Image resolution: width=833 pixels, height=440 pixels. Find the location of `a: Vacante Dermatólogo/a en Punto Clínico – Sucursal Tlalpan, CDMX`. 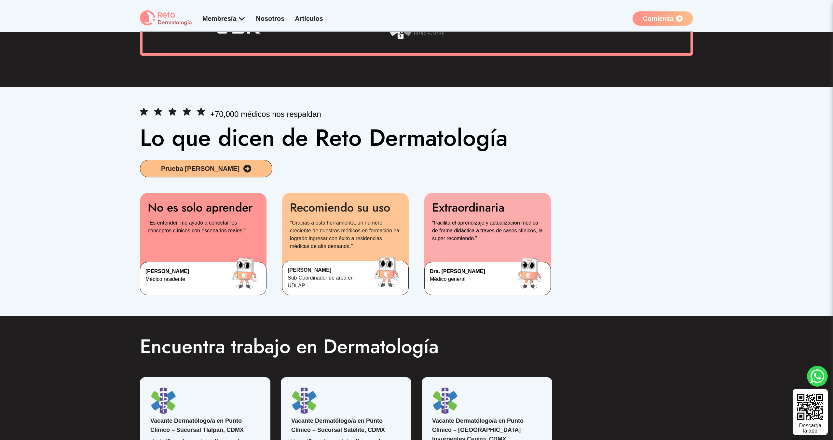

a: Vacante Dermatólogo/a en Punto Clínico – Sucursal Tlalpan, CDMX is located at coordinates (197, 426).